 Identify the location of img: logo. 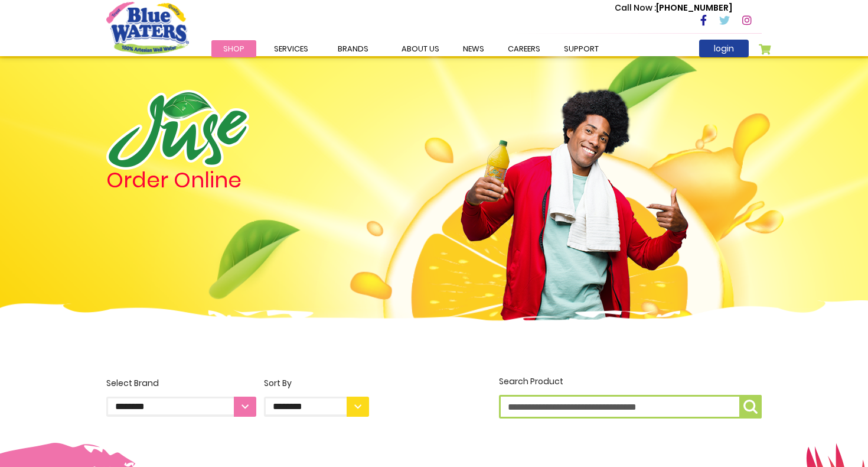
(178, 130).